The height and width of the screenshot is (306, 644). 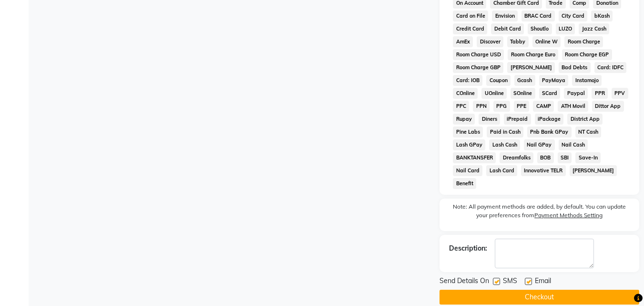 I want to click on span: Nail Card, so click(x=468, y=170).